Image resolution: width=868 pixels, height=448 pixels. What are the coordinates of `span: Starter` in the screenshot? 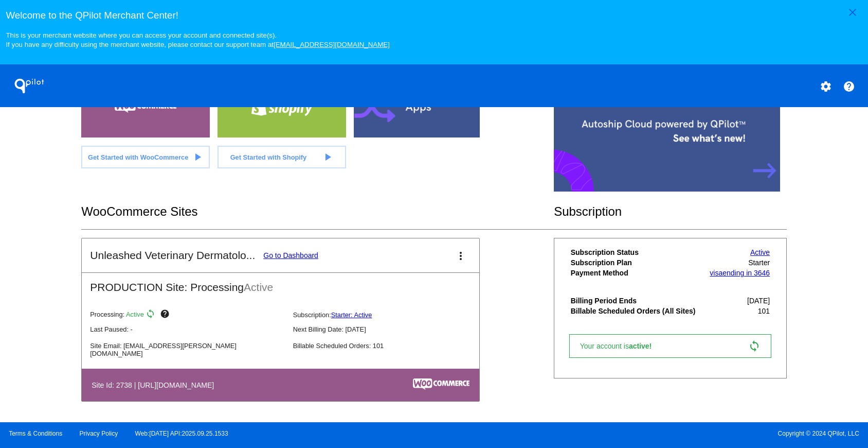 It's located at (759, 262).